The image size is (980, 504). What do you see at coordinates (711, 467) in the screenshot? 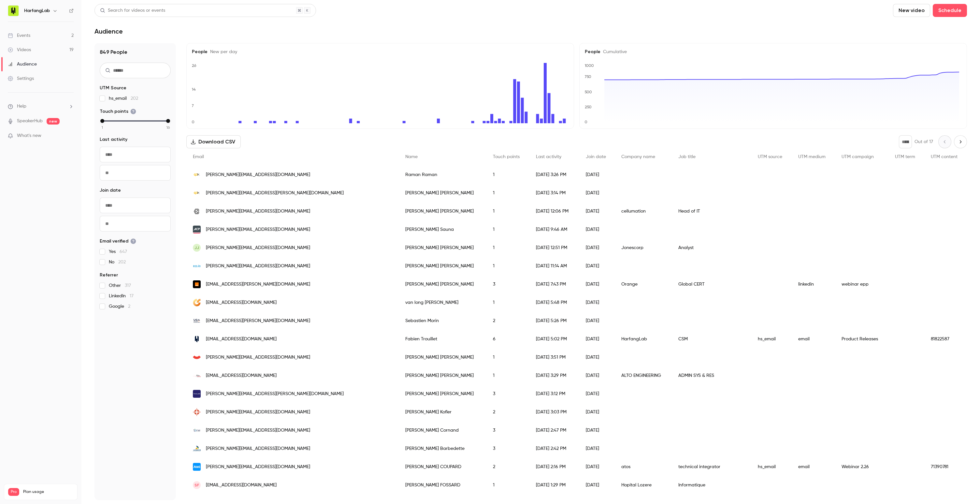
I see `div: technical integrator` at bounding box center [711, 467].